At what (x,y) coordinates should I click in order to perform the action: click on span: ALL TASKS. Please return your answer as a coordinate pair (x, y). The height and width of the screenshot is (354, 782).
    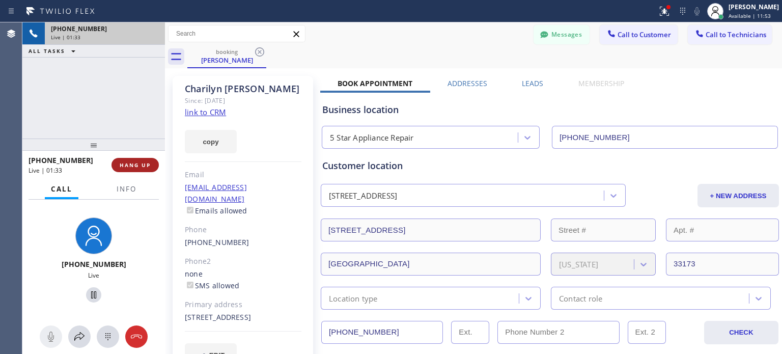
    Looking at the image, I should click on (47, 51).